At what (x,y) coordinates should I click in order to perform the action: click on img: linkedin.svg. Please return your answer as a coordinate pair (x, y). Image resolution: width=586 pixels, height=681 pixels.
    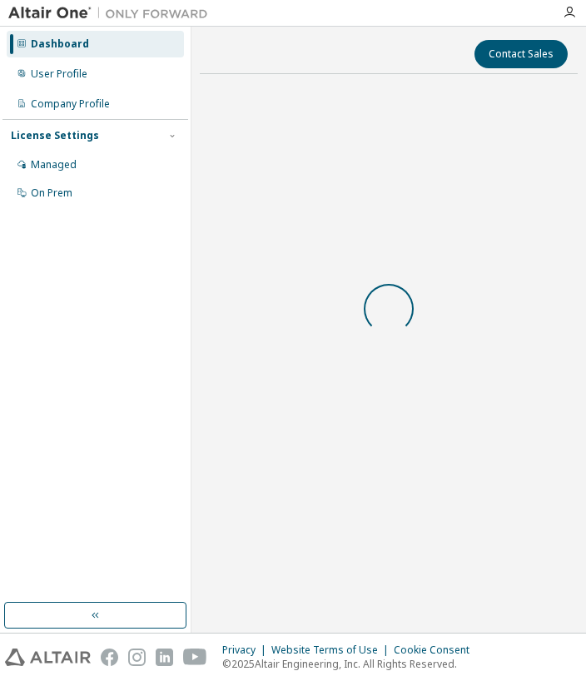
    Looking at the image, I should click on (164, 657).